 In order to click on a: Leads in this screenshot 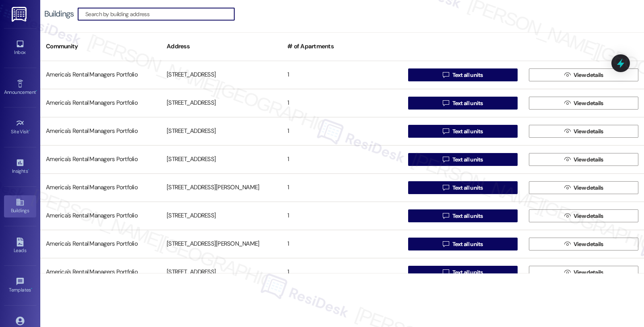, I will do `click(20, 246)`.